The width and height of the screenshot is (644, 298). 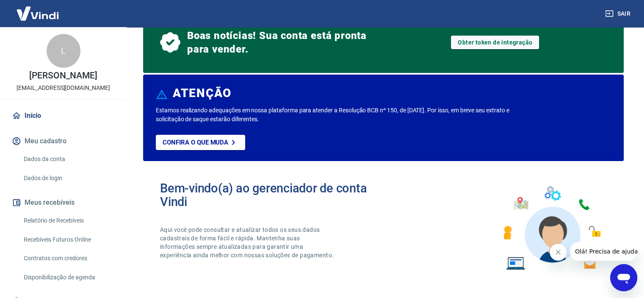 I want to click on a: Início, so click(x=63, y=116).